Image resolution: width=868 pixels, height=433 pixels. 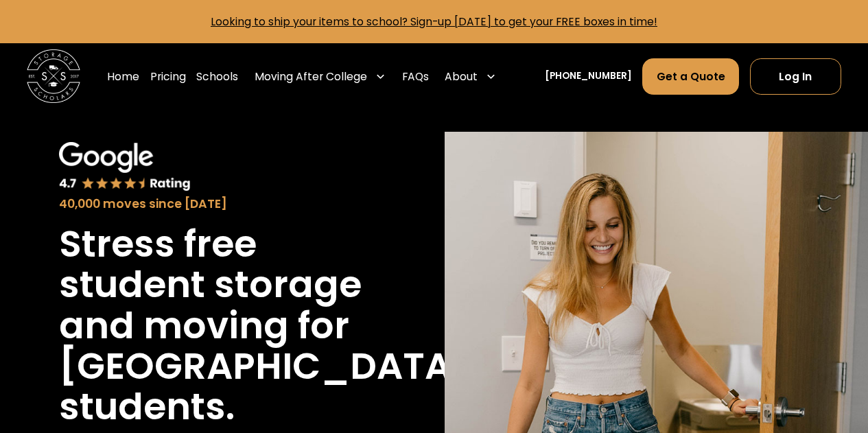 I want to click on a: FAQs, so click(x=416, y=76).